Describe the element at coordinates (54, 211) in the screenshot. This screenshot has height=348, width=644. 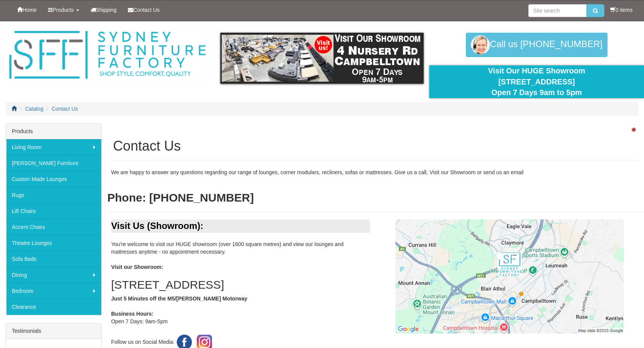
I see `a: Lift Chairs` at that location.